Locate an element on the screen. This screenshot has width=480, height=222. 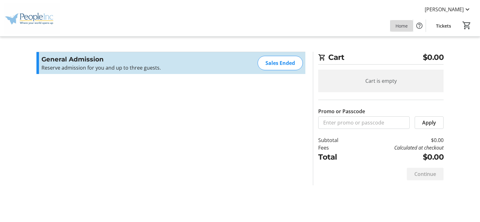
img: People Inc.'s Logo is located at coordinates (32, 18).